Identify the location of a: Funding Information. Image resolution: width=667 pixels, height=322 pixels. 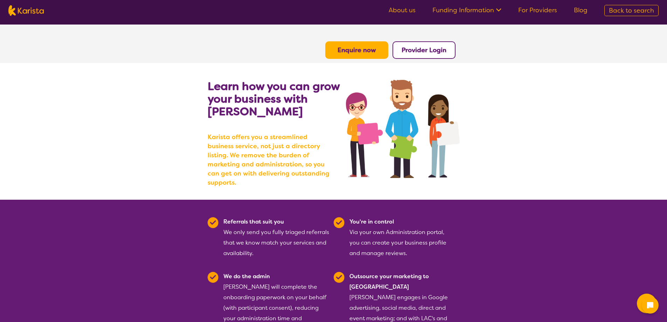
(467, 10).